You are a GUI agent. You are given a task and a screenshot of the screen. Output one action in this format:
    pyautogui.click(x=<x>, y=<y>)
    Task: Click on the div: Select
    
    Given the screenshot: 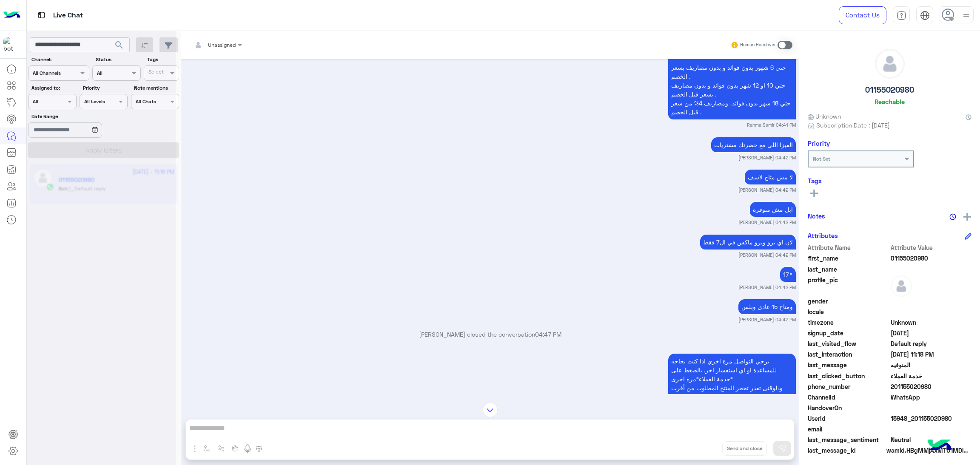 What is the action you would take?
    pyautogui.click(x=155, y=72)
    